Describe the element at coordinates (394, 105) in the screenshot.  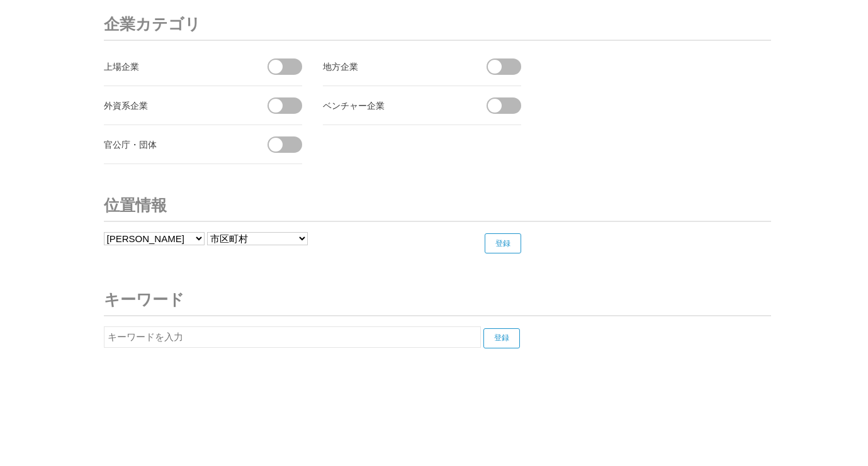
I see `div: ベンチャー企業` at that location.